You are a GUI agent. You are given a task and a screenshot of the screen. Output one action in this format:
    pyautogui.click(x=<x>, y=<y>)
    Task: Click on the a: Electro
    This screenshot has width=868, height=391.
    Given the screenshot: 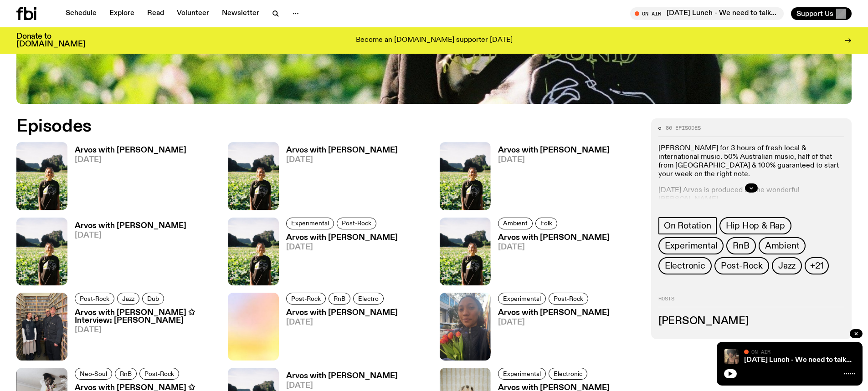 What is the action you would take?
    pyautogui.click(x=368, y=298)
    